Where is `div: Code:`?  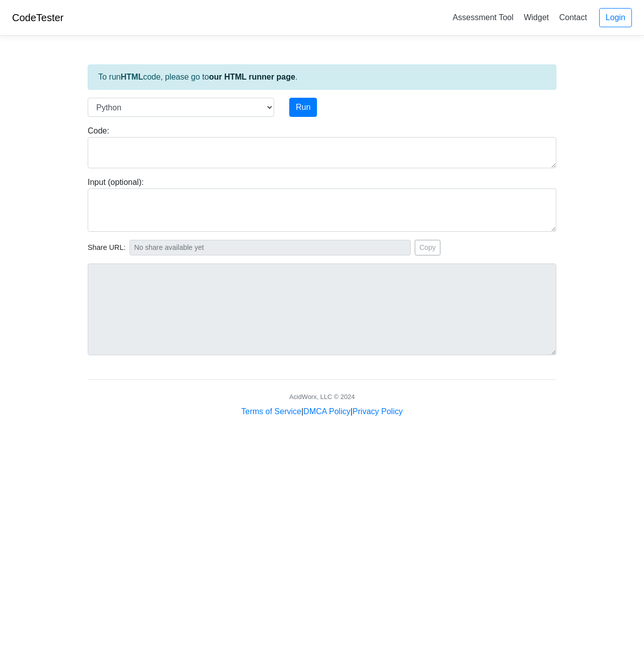 div: Code: is located at coordinates (322, 147).